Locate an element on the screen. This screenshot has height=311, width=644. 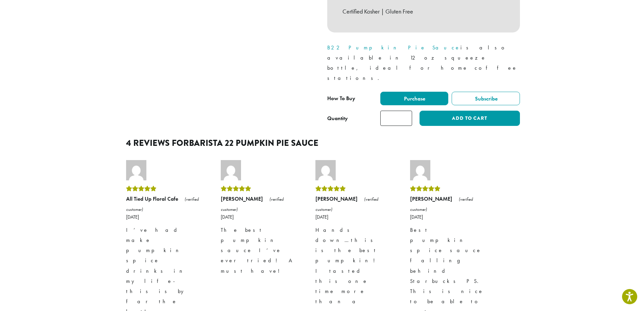
p: The best pumpkin sauce I’ve ever tried! A must have! is located at coordinates (259, 251).